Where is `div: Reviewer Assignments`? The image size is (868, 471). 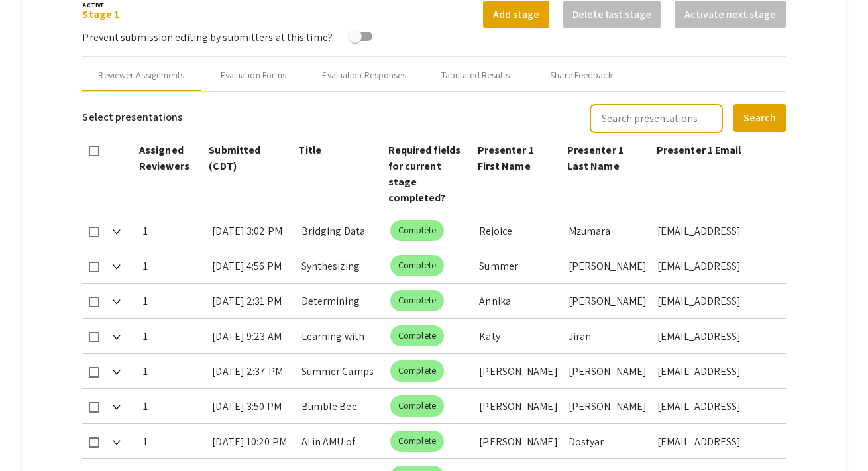 div: Reviewer Assignments is located at coordinates (141, 75).